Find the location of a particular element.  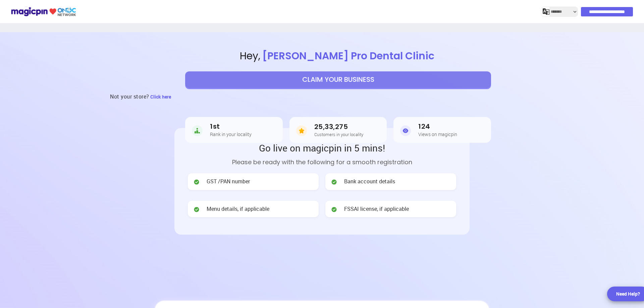

img: j2MGCQAAAABJRU5ErkJggg== is located at coordinates (546, 12).